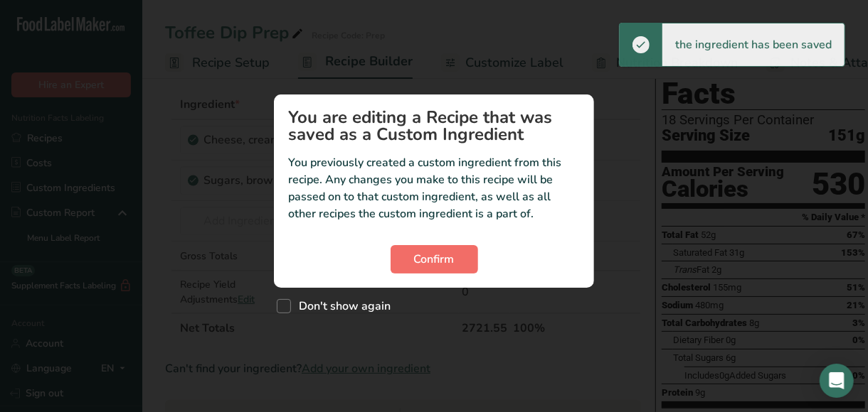 Image resolution: width=868 pixels, height=412 pixels. Describe the element at coordinates (434, 189) in the screenshot. I see `p: You previously created a custom ingredient from this recipe. Any changes you make to this recipe ...` at that location.